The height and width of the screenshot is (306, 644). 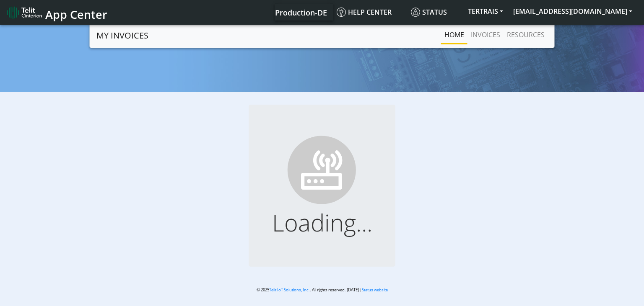 What do you see at coordinates (370, 12) in the screenshot?
I see `a: Help center` at bounding box center [370, 12].